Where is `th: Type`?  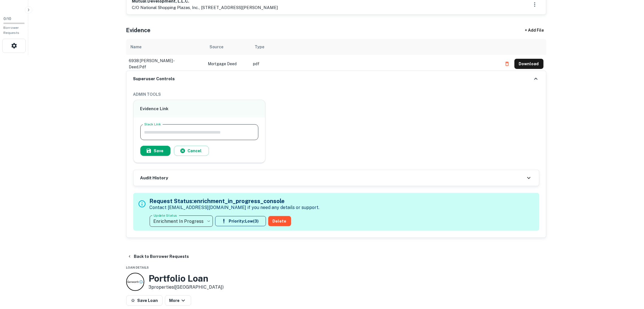
th: Type is located at coordinates (375, 47).